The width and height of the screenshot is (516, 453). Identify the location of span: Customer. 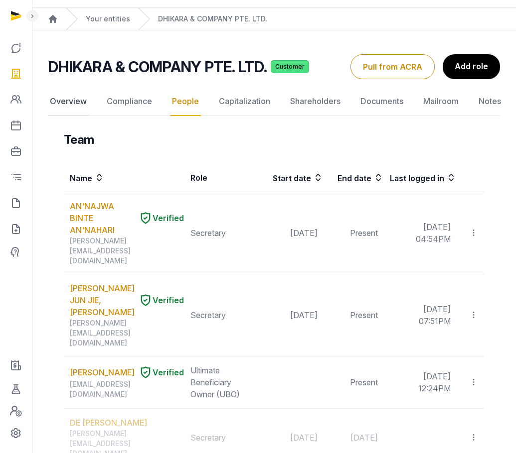
(289, 67).